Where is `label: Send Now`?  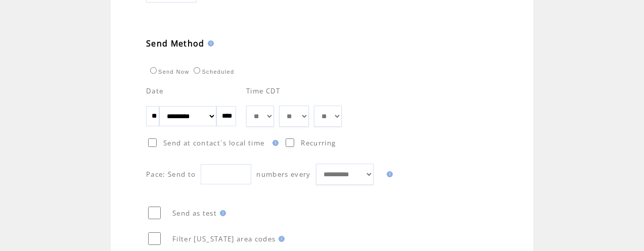
label: Send Now is located at coordinates (168, 72).